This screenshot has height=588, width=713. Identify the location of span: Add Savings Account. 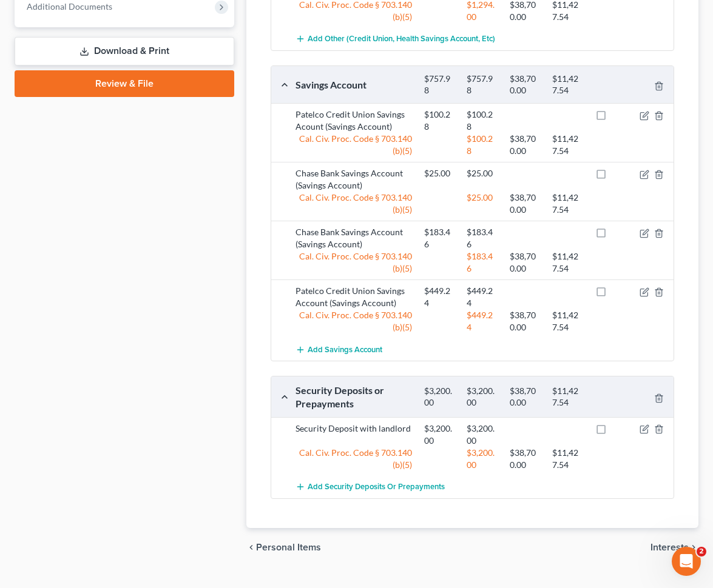
(345, 350).